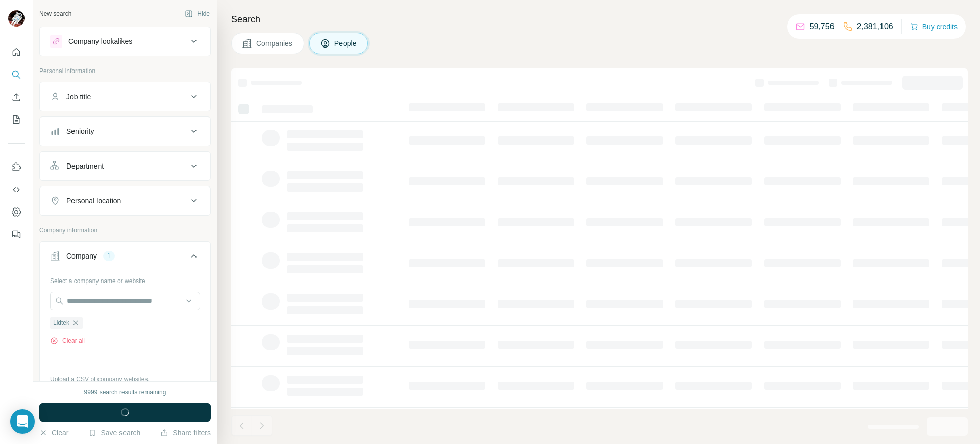 This screenshot has width=980, height=444. Describe the element at coordinates (125, 166) in the screenshot. I see `button: Department` at that location.